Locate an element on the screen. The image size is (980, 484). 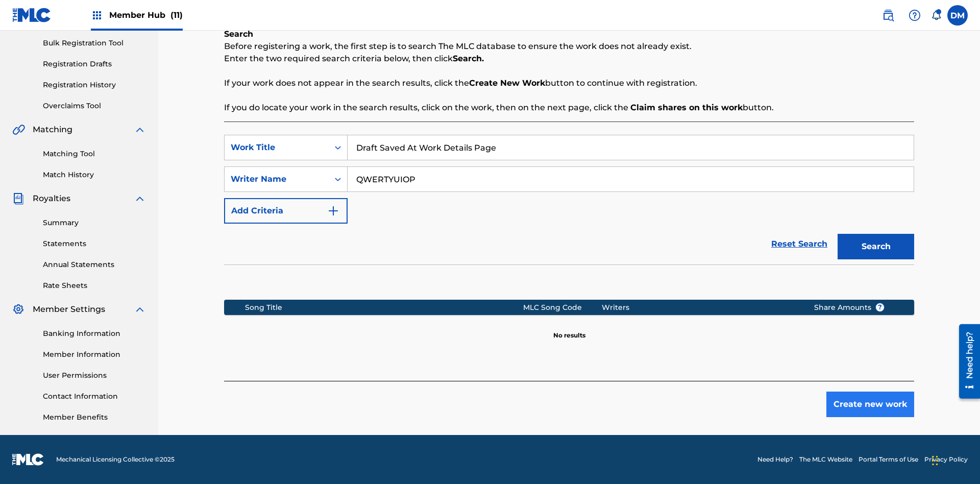
img: Top Rightsholders is located at coordinates (97, 15).